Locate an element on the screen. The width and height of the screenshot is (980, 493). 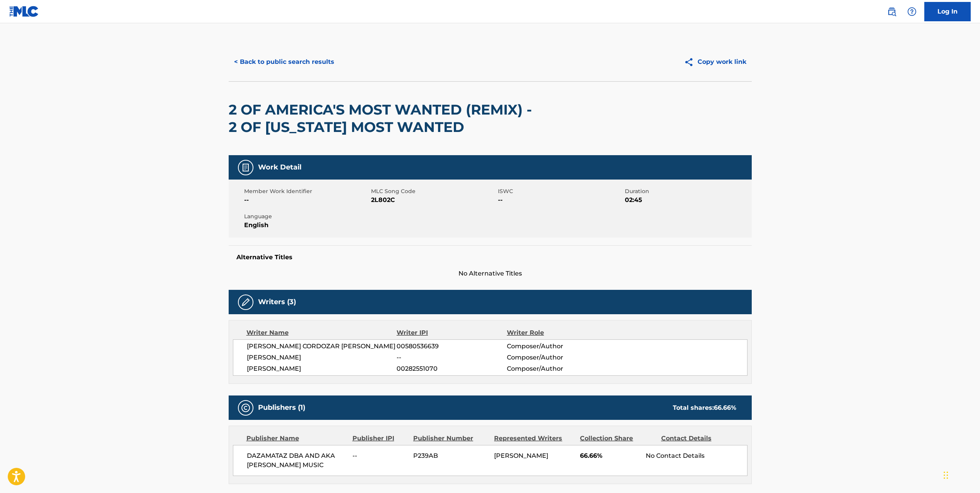
div: Chat Widget is located at coordinates (961, 474).